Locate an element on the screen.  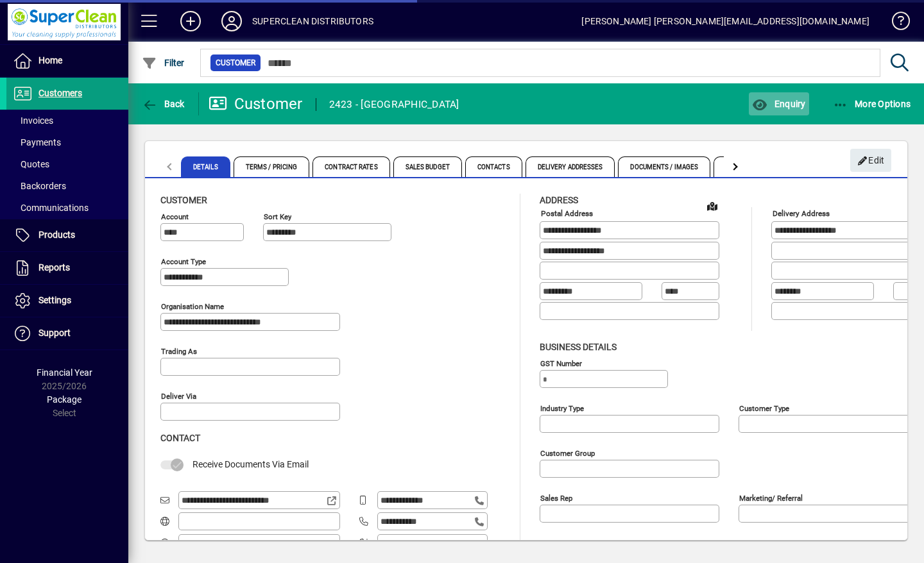
span: Address is located at coordinates (559, 200).